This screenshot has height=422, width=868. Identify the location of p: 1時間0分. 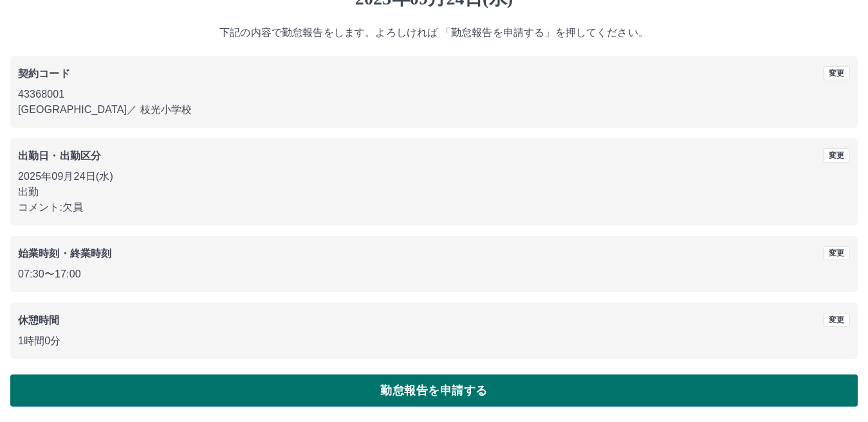
(433, 341).